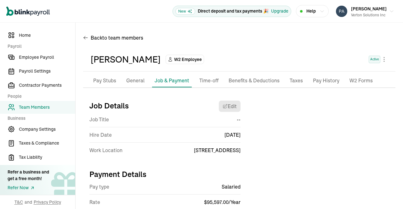  Describe the element at coordinates (39, 96) in the screenshot. I see `span: People` at that location.